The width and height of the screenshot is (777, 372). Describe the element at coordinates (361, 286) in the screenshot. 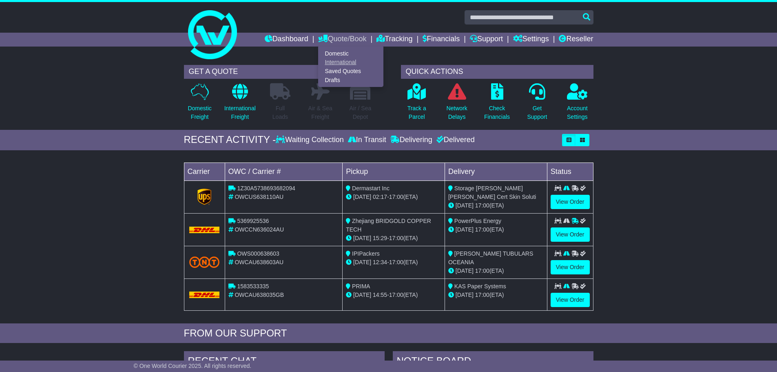

I see `span: PRIMA` at that location.